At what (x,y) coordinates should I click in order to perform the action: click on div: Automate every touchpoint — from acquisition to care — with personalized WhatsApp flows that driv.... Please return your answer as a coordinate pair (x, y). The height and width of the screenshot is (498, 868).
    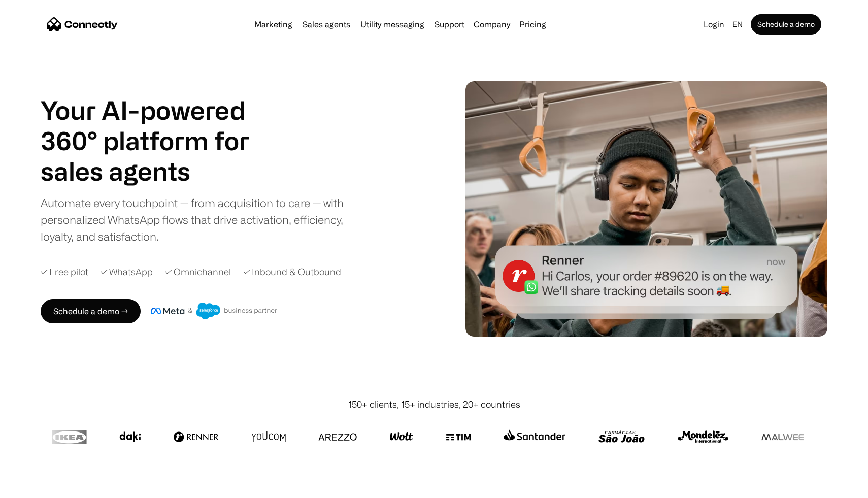
    Looking at the image, I should click on (201, 219).